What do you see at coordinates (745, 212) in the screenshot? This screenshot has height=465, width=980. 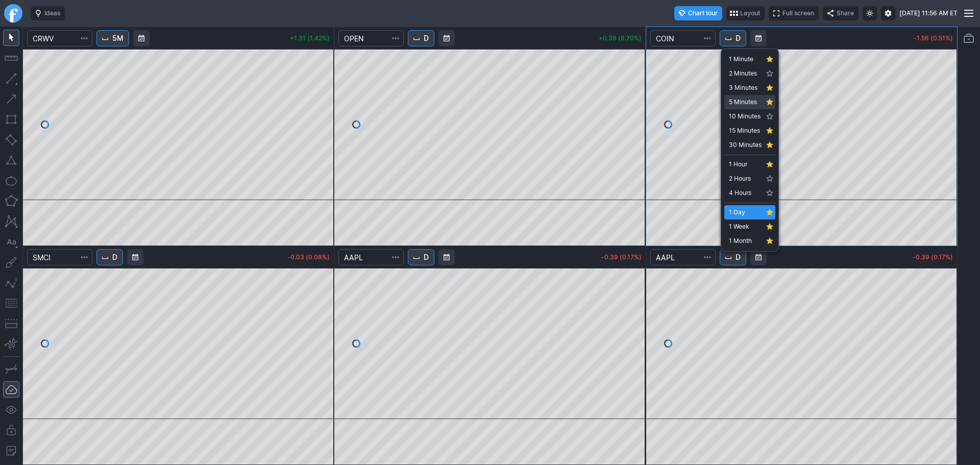 I see `span: 1 Day` at bounding box center [745, 212].